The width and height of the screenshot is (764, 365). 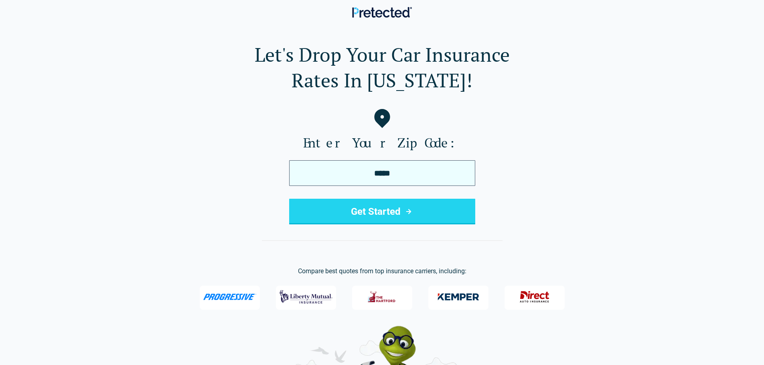 I want to click on img: Liberty Mutual, so click(x=306, y=297).